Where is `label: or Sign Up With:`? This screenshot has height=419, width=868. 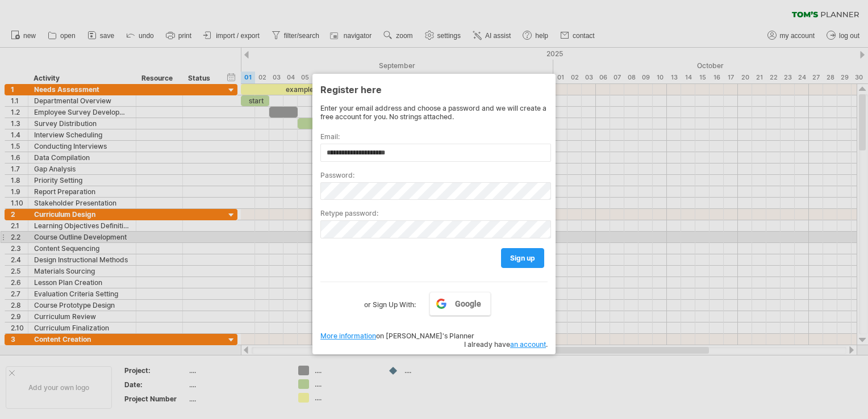 label: or Sign Up With: is located at coordinates (390, 301).